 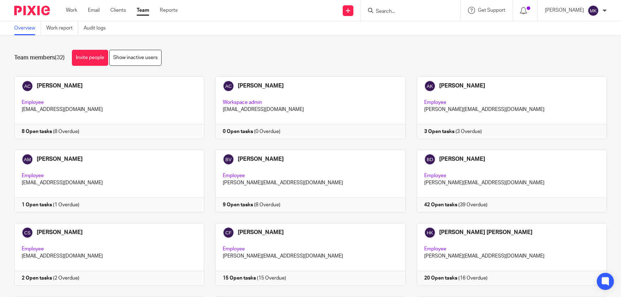 What do you see at coordinates (27, 28) in the screenshot?
I see `a: Overview` at bounding box center [27, 28].